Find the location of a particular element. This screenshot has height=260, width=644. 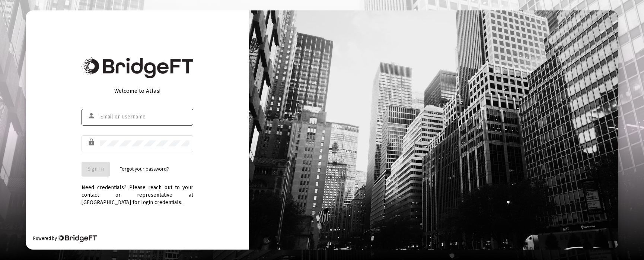

mat-icon: person is located at coordinates (92, 116).